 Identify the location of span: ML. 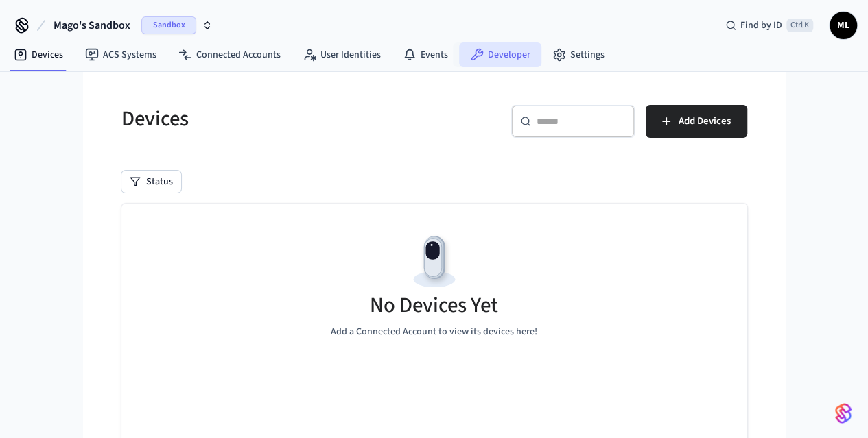
(844, 25).